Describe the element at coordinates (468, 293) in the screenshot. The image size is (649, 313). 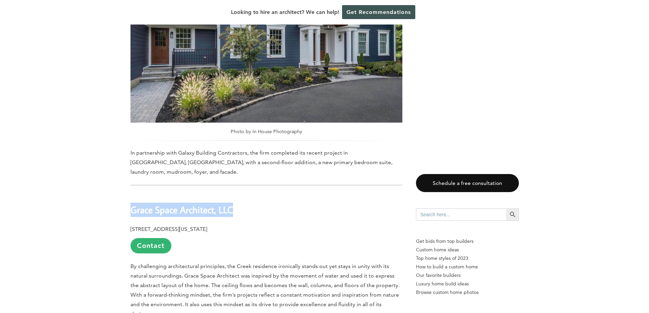
I see `a: Browse custom home photos` at that location.